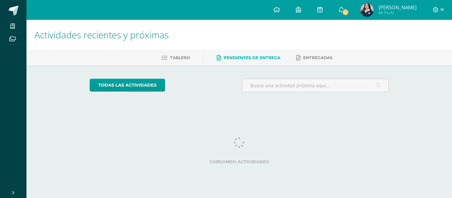 Image resolution: width=452 pixels, height=198 pixels. I want to click on span: Actividades recientes y próximas, so click(102, 35).